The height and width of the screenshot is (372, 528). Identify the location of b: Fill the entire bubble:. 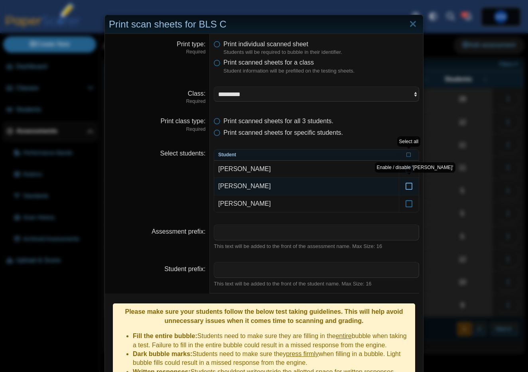
(165, 336).